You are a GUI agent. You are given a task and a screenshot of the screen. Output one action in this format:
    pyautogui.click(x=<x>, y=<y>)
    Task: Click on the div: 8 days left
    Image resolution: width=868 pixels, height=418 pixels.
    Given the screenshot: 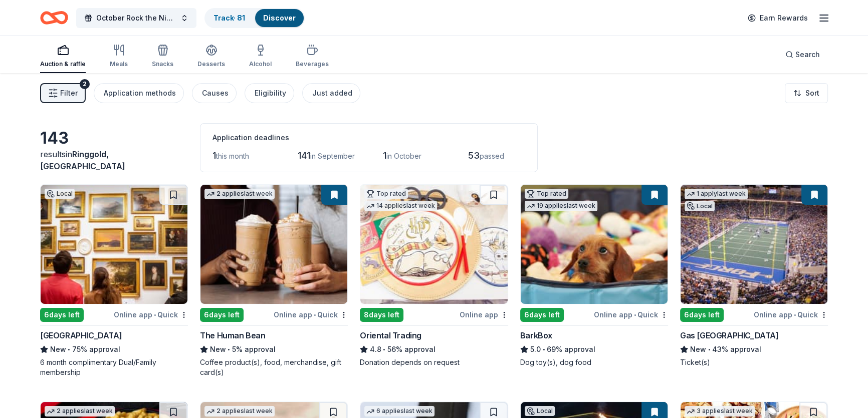 What is the action you would take?
    pyautogui.click(x=381, y=315)
    